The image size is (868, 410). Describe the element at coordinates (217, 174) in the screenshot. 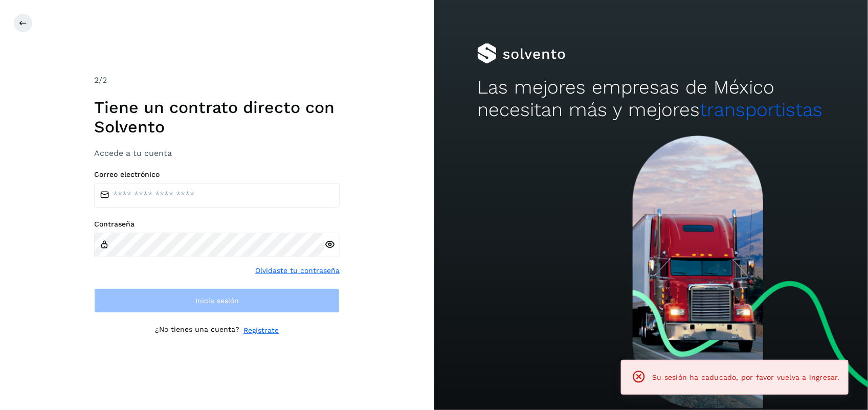

I see `label: Correo electrónico` at that location.